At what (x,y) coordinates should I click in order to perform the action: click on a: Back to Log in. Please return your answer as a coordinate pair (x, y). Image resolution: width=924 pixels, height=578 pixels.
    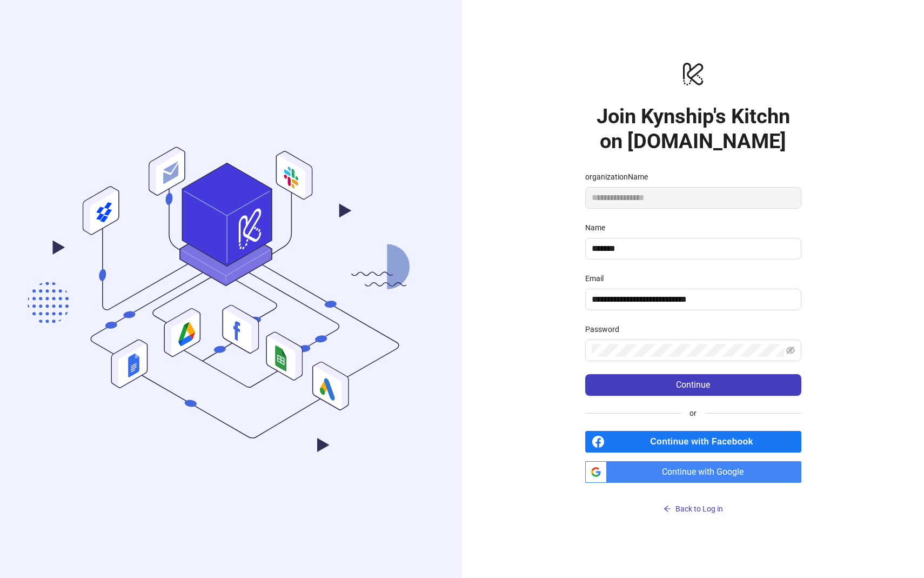
    Looking at the image, I should click on (694, 499).